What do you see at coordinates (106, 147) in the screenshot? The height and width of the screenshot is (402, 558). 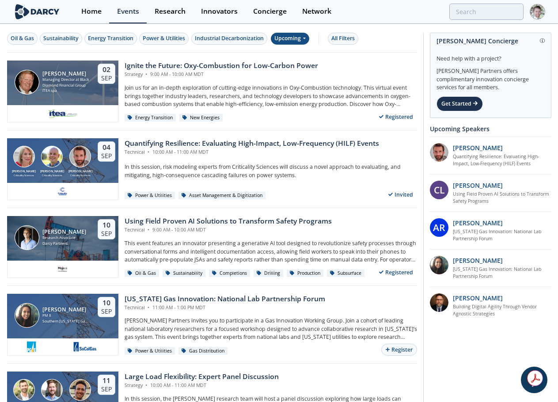 I see `div: 04` at bounding box center [106, 147].